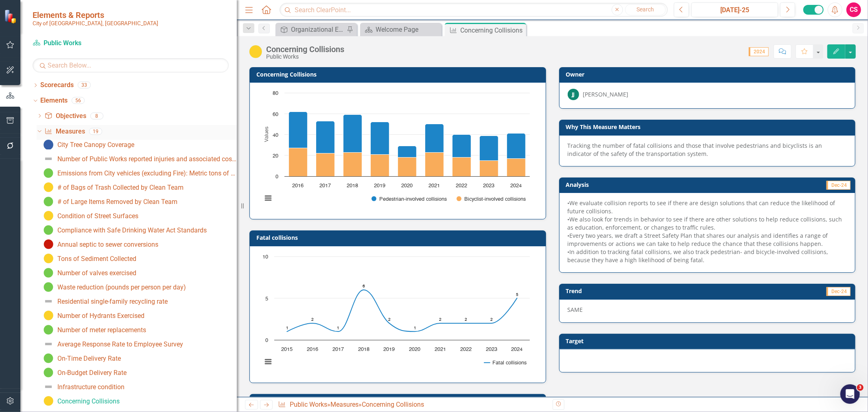 The image size is (868, 412). I want to click on path: 2016, 35. Pedestrian-involved collisions., so click(299, 130).